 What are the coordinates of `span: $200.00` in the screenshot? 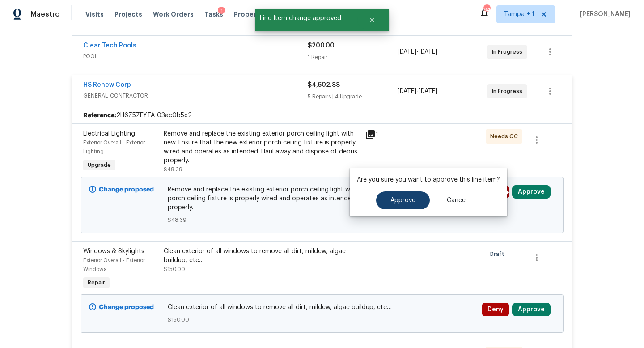 It's located at (321, 46).